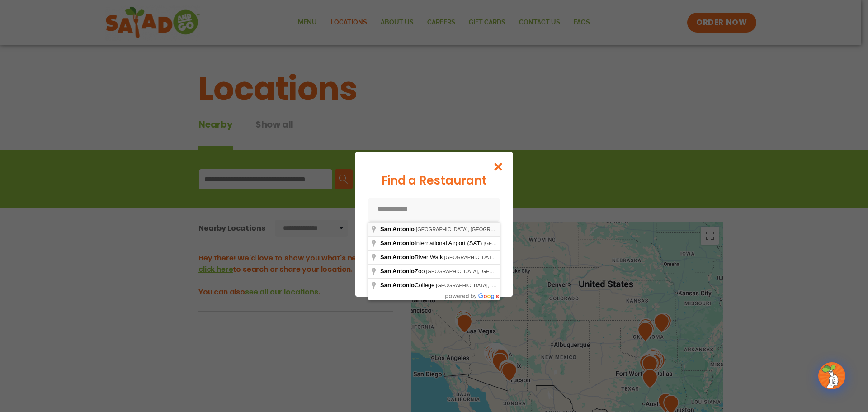  Describe the element at coordinates (412, 257) in the screenshot. I see `span: River Walk` at that location.